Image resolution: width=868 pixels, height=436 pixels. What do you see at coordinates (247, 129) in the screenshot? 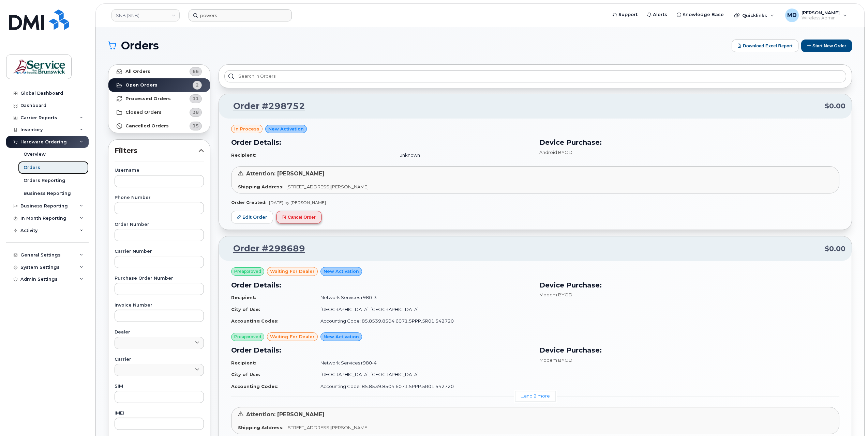
I see `span: in process` at bounding box center [247, 129].